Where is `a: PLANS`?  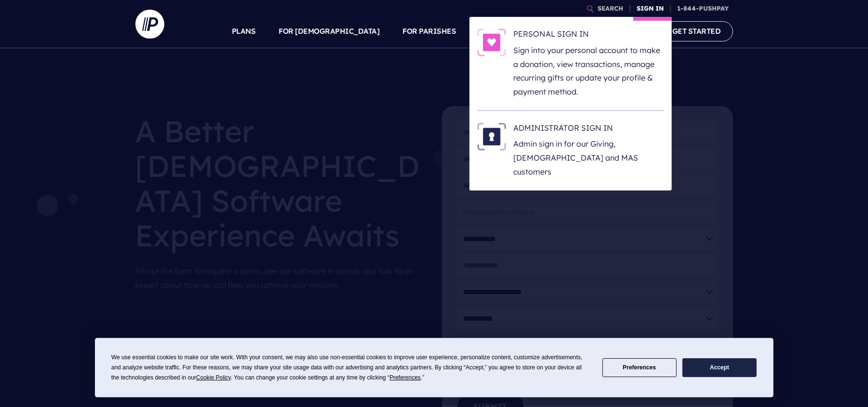 a: PLANS is located at coordinates (244, 31).